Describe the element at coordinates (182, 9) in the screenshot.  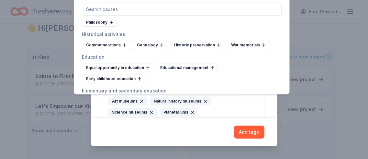
I see `input: Search causes` at that location.